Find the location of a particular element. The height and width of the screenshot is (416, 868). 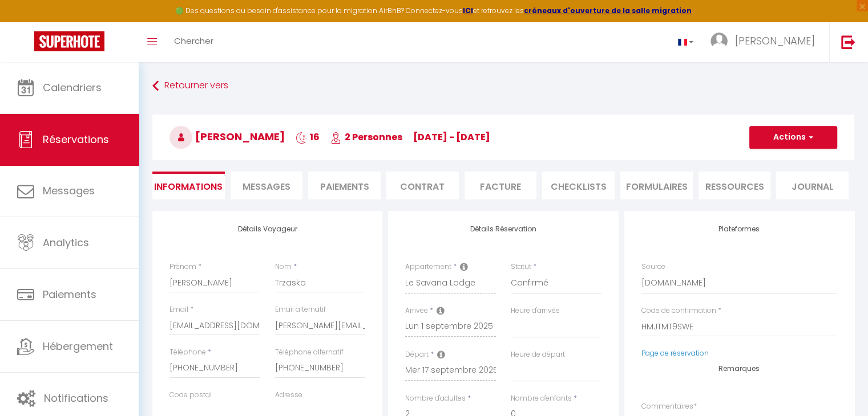

li: Paiements is located at coordinates (344, 185).